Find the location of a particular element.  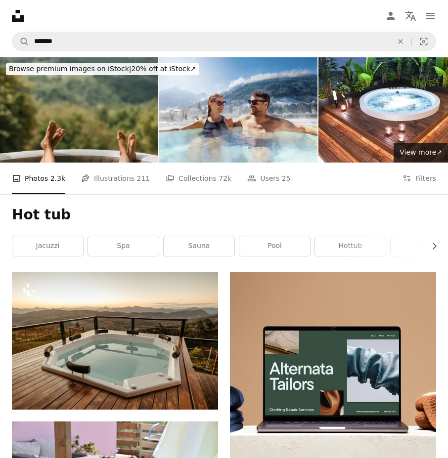

a: sauna is located at coordinates (199, 246).